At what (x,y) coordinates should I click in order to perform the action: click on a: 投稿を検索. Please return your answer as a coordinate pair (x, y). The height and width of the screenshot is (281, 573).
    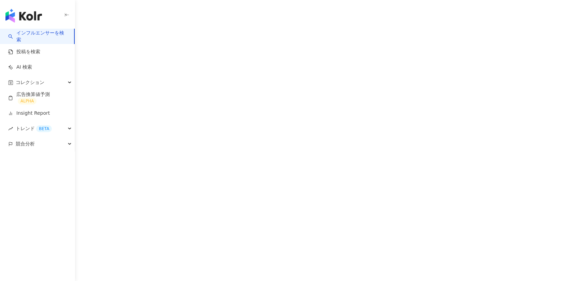
    Looking at the image, I should click on (24, 52).